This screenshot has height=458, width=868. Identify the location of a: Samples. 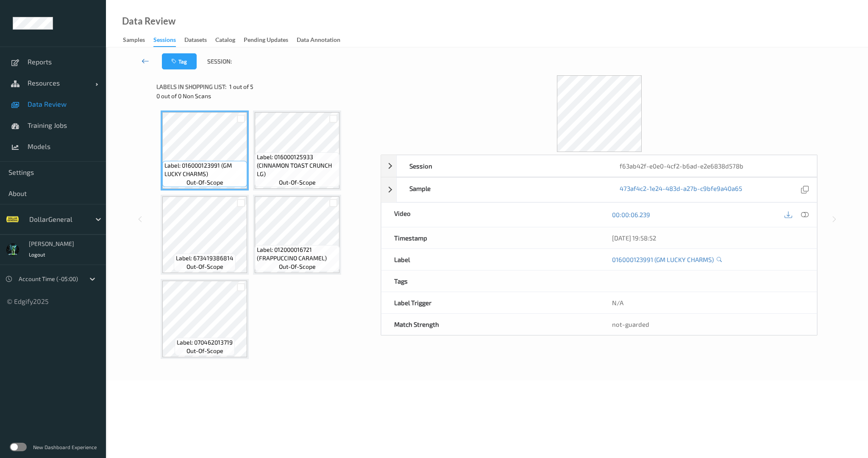
(138, 40).